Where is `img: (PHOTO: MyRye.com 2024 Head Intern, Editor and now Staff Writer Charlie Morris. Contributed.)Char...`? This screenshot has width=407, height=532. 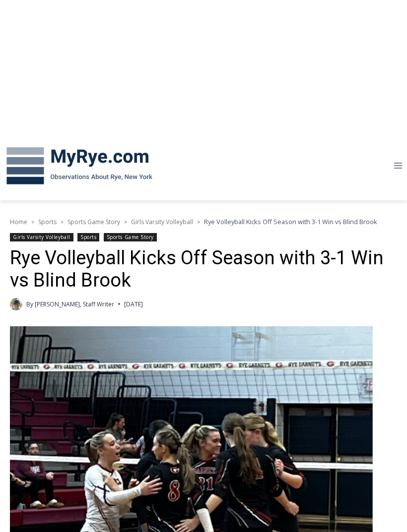
img: (PHOTO: MyRye.com 2024 Head Intern, Editor and now Staff Writer Charlie Morris. Contributed.)Char... is located at coordinates (16, 304).